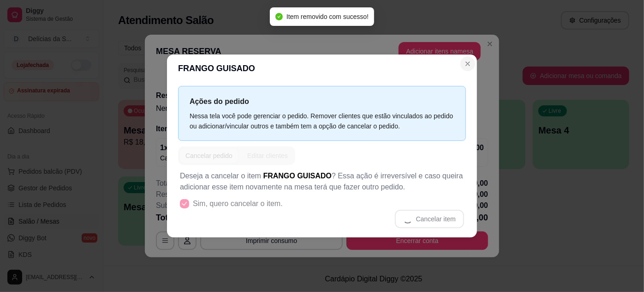 The image size is (644, 292). What do you see at coordinates (322, 69) in the screenshot?
I see `header: FRANGO GUISADO` at bounding box center [322, 69].